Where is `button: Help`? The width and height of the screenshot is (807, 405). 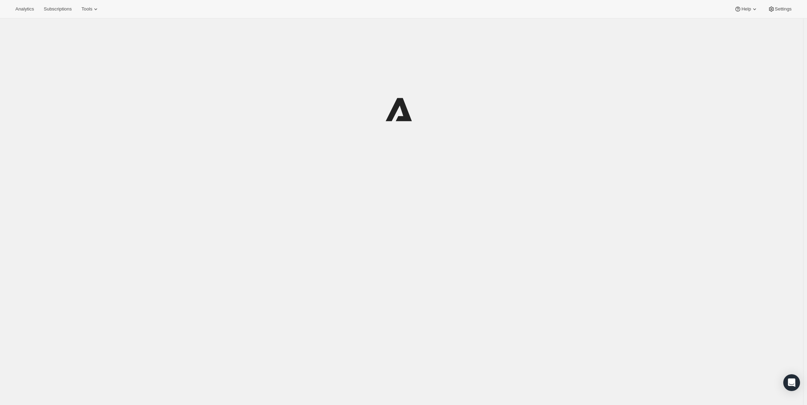
button: Help is located at coordinates (746, 9).